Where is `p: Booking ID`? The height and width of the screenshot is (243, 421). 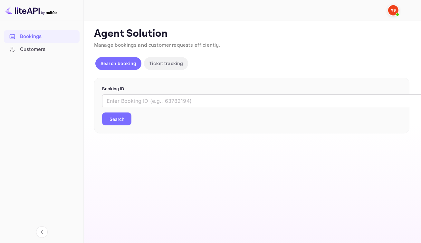 p: Booking ID is located at coordinates (252, 89).